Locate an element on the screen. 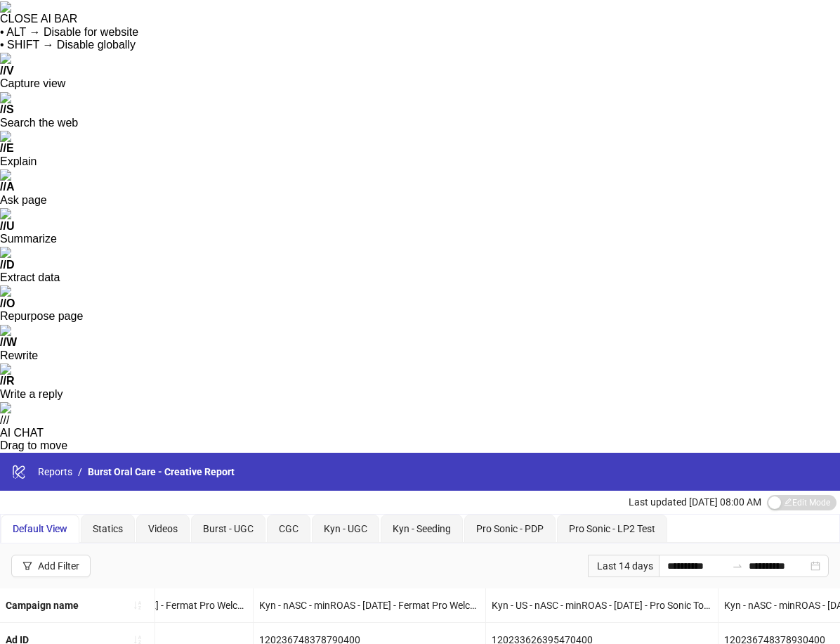  span: Statics is located at coordinates (108, 528).